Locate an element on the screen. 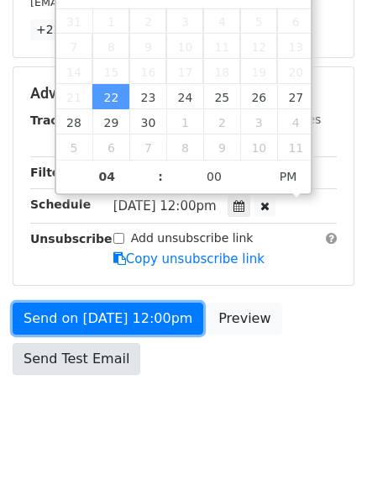  strong: Filters is located at coordinates (51, 172).